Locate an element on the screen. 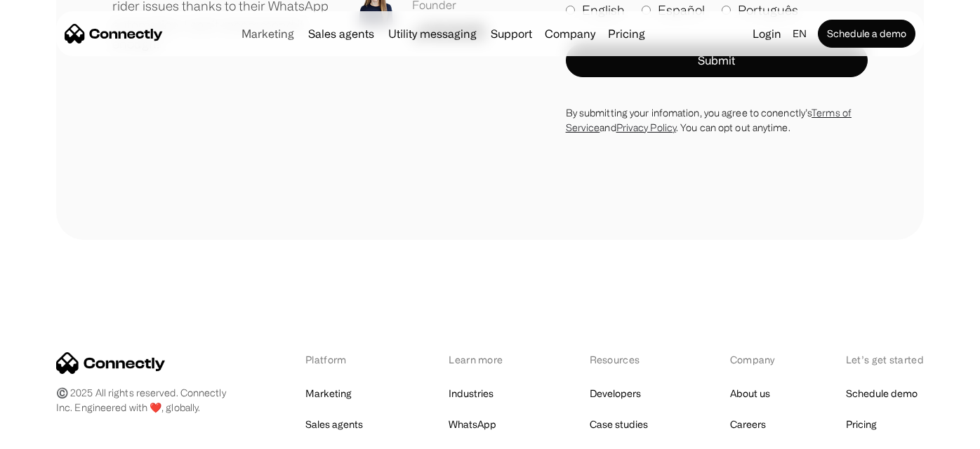 The image size is (980, 449). a: Case studies is located at coordinates (619, 424).